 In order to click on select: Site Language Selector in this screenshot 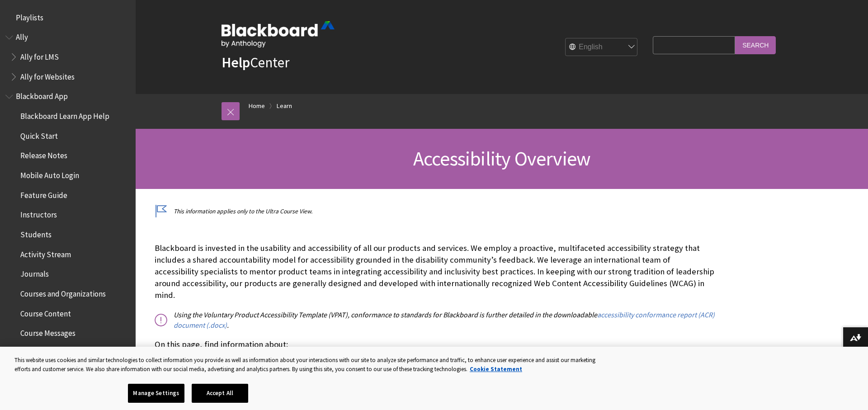, I will do `click(602, 48)`.